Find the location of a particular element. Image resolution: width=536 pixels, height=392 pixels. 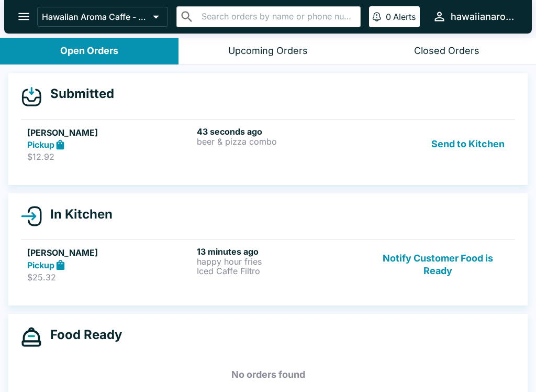

p: happy hour fries is located at coordinates (279, 261).